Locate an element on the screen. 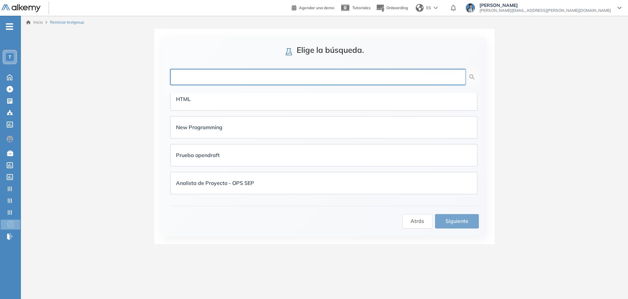  button: Onboarding is located at coordinates (392, 8).